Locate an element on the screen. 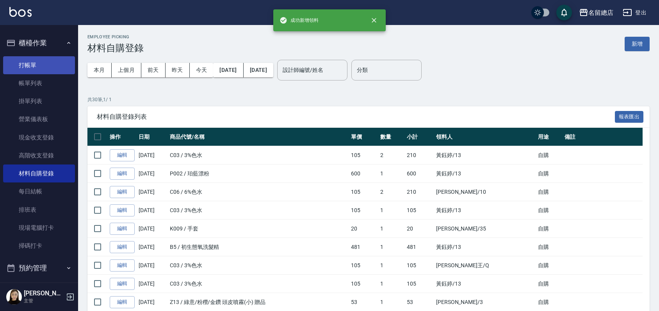 This screenshot has height=311, width=659. button: 登出 is located at coordinates (634, 12).